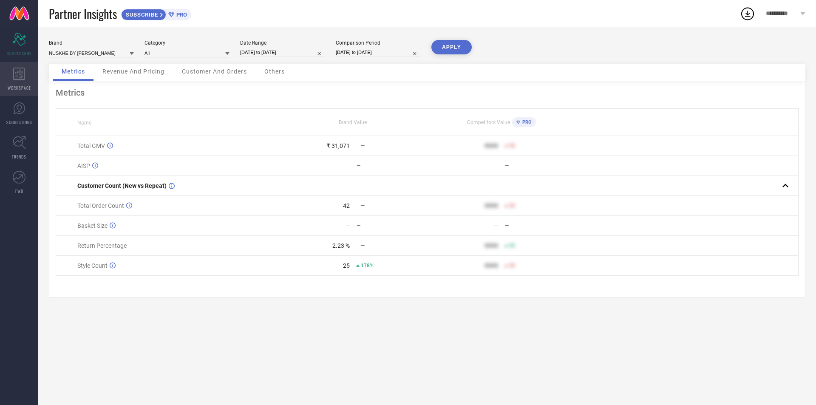  I want to click on span: Revenue And Pricing, so click(133, 71).